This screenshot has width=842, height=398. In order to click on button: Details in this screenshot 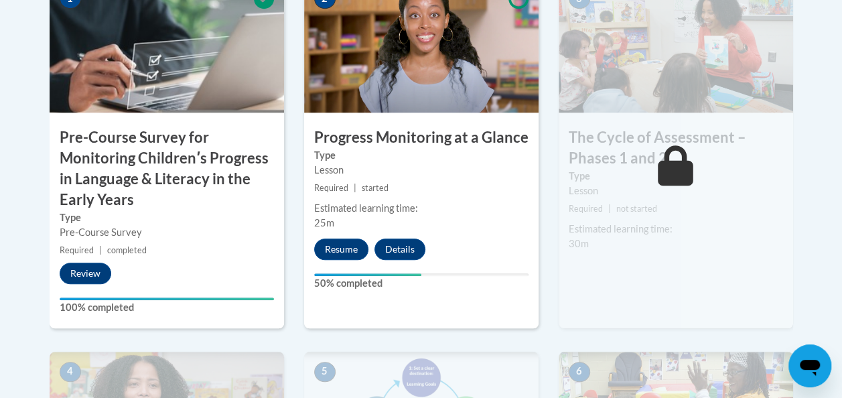, I will do `click(400, 249)`.